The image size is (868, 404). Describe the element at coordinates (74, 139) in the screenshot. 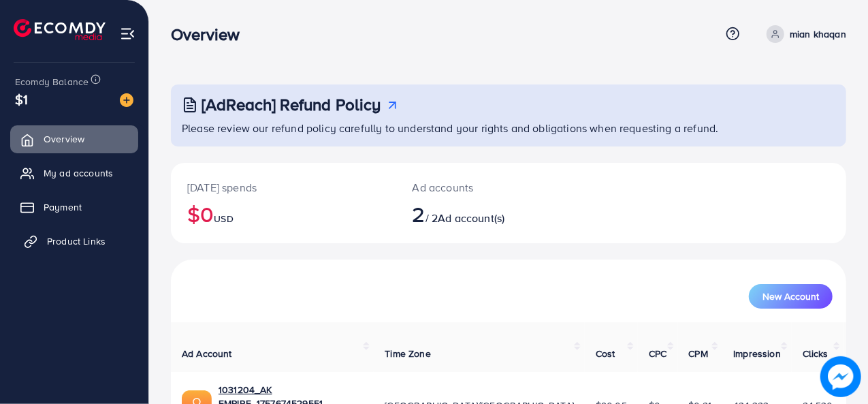

I see `a: Overview` at that location.